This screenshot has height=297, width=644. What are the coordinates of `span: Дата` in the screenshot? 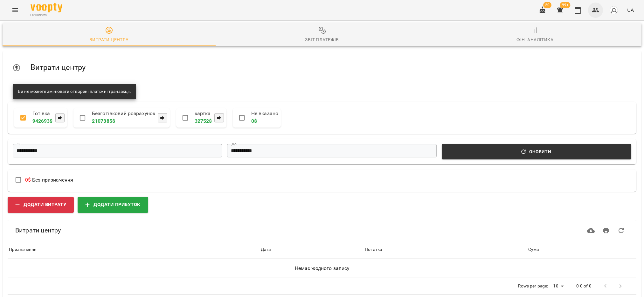 It's located at (312, 250).